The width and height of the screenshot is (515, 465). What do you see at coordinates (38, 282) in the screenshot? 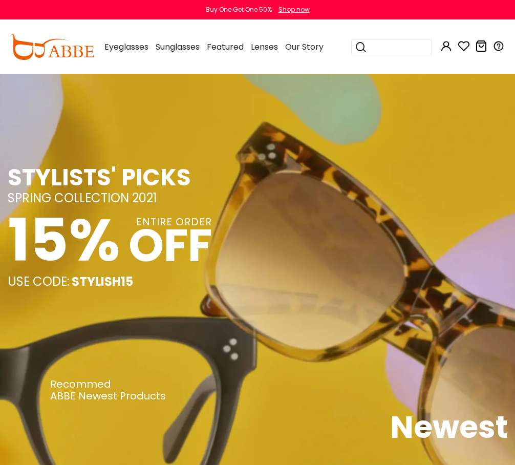
I see `div: USE CODE:` at bounding box center [38, 282].